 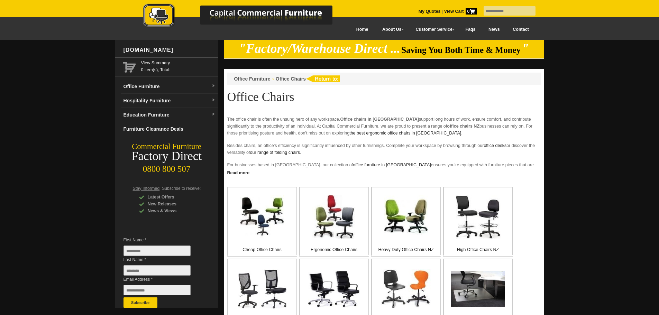 I want to click on div: Factory Direct, so click(x=167, y=156).